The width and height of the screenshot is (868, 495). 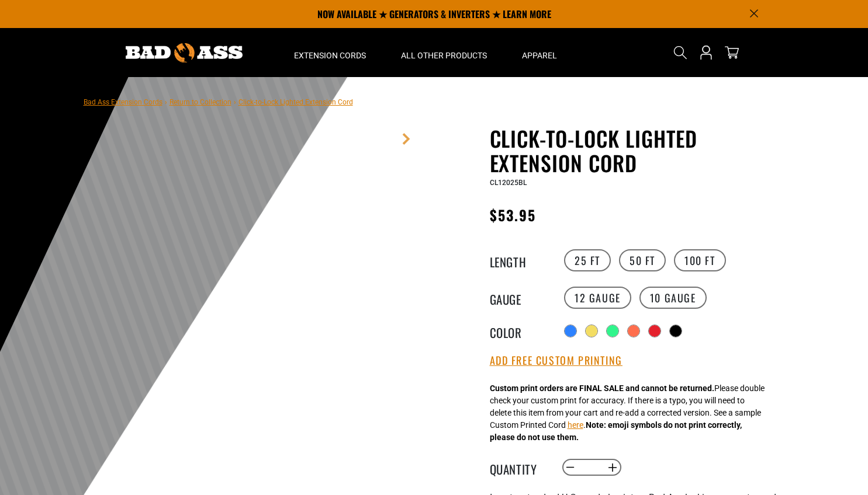 What do you see at coordinates (642, 260) in the screenshot?
I see `label: 50 FT` at bounding box center [642, 260].